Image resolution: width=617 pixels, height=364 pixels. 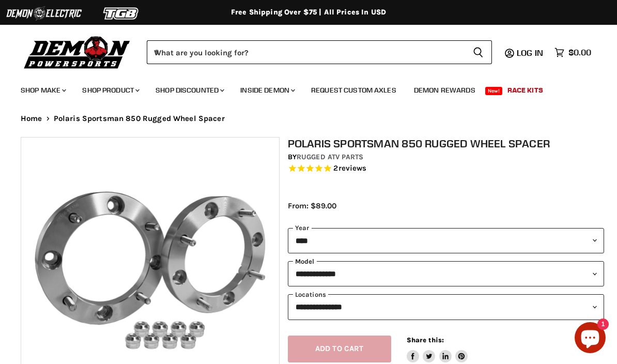 I want to click on a: $0.00, so click(x=573, y=52).